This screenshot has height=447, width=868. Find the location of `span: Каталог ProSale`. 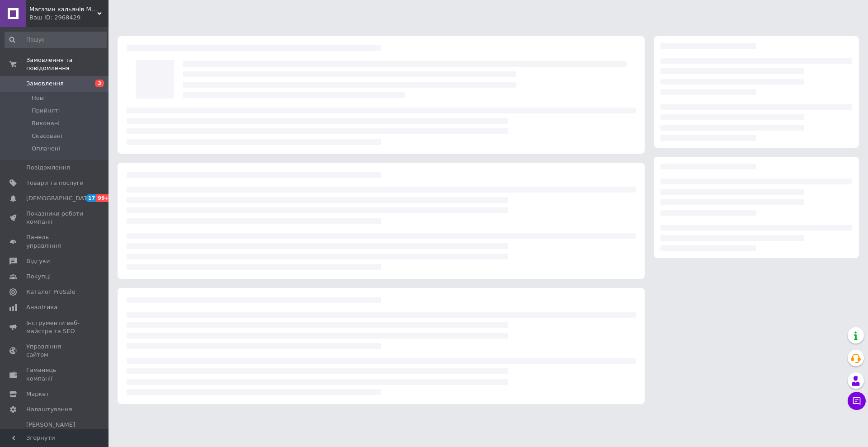

span: Каталог ProSale is located at coordinates (51, 292).